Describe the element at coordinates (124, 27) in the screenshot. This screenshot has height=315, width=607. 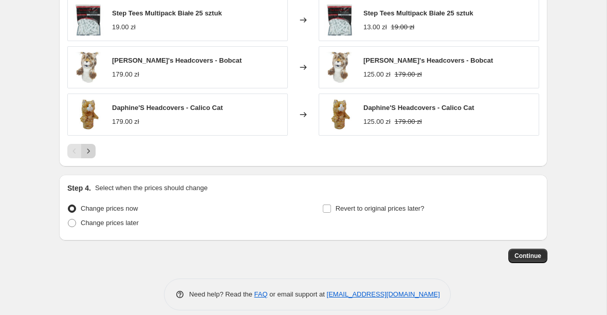
I see `div: 19.00 zł` at that location.